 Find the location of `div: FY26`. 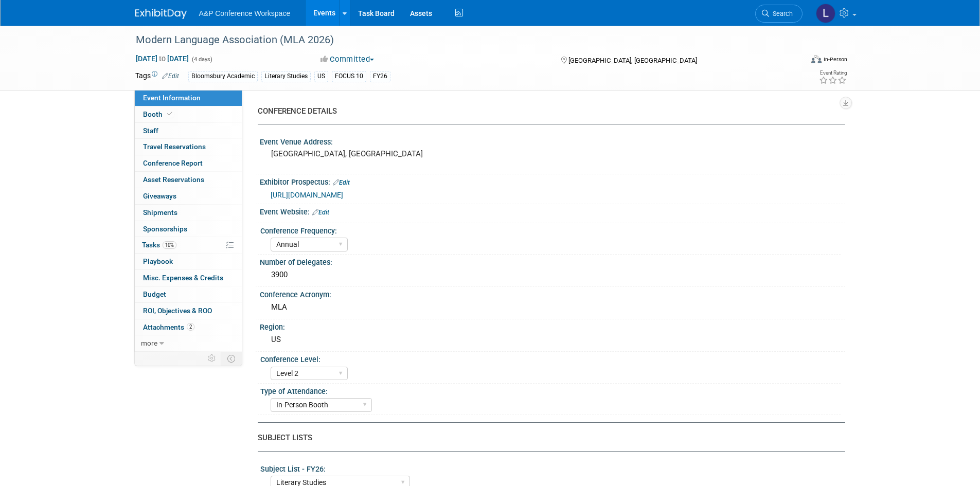

div: FY26 is located at coordinates (380, 76).